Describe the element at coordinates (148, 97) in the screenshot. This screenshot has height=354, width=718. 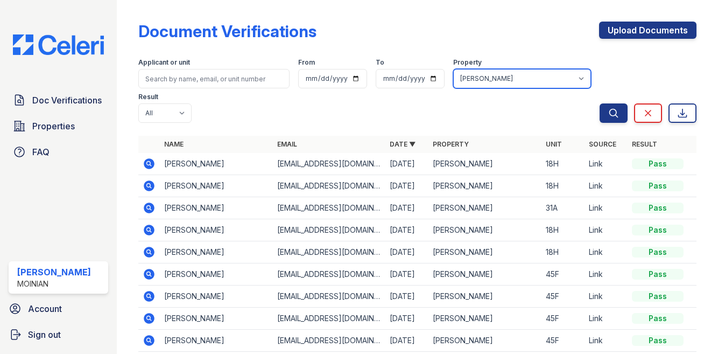
I see `label: Result` at that location.